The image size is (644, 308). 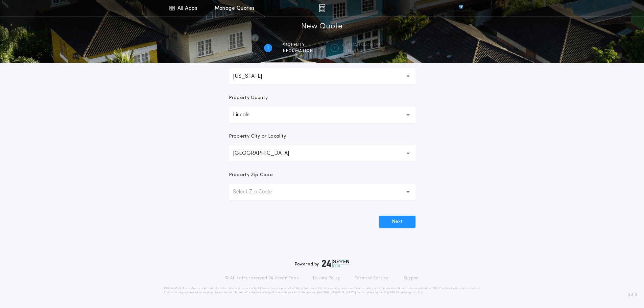 What do you see at coordinates (248, 98) in the screenshot?
I see `p: Property County` at bounding box center [248, 98].